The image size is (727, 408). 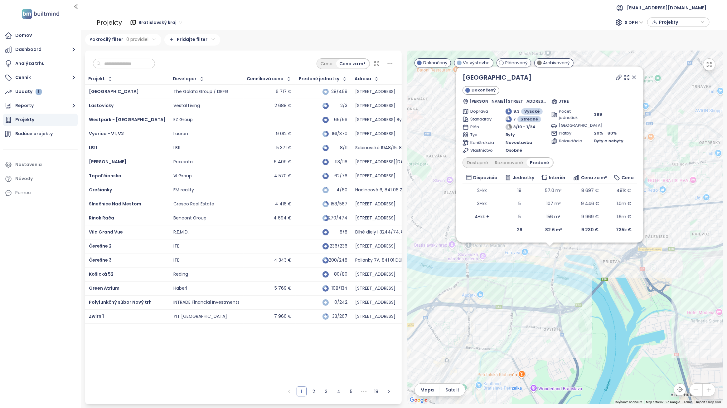 I want to click on li: 4, so click(x=339, y=391).